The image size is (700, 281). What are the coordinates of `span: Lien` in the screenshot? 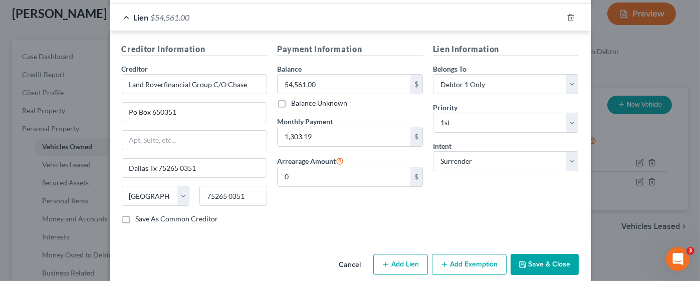 It's located at (141, 17).